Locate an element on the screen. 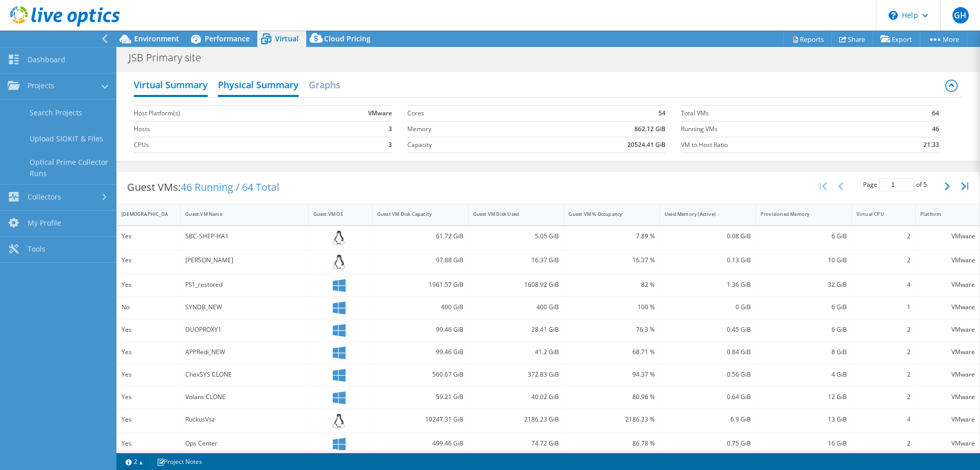 The image size is (980, 470). span: 5 is located at coordinates (926, 184).